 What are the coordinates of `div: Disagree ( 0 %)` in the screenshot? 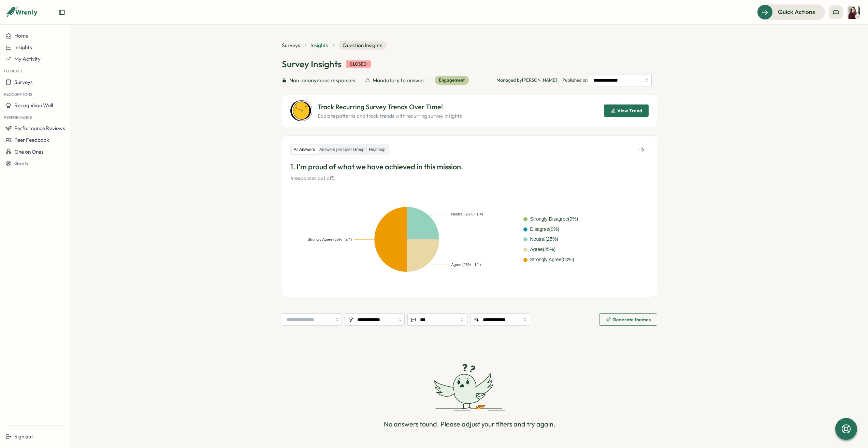 It's located at (545, 230).